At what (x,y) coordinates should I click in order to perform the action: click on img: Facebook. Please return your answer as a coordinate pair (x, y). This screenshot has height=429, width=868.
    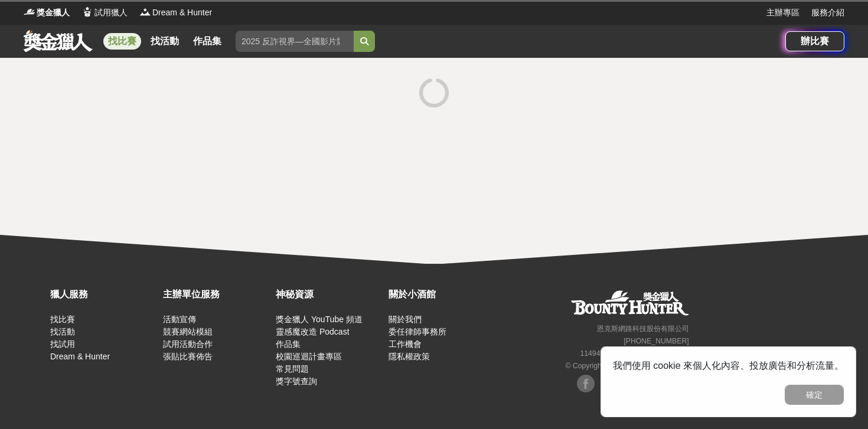
    Looking at the image, I should click on (586, 384).